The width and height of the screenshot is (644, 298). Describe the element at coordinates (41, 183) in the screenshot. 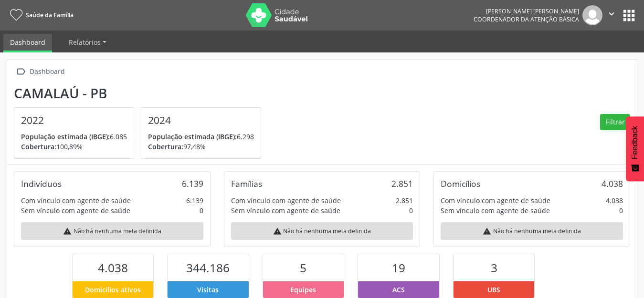

I see `div: Indivíduos` at that location.